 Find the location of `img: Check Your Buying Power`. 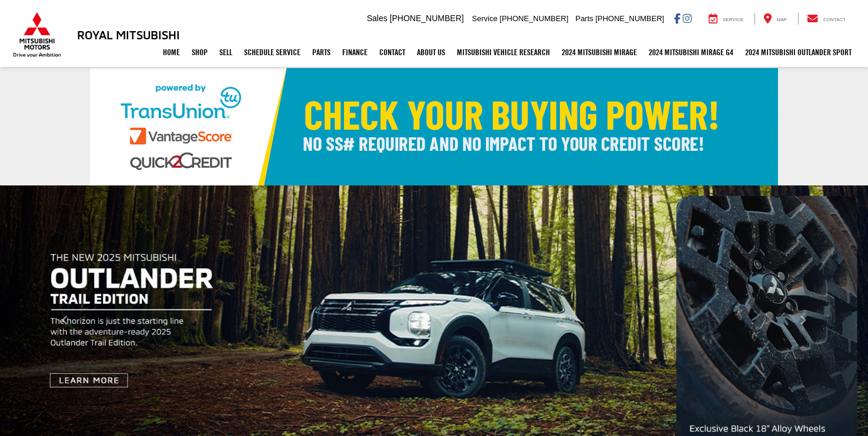

img: Check Your Buying Power is located at coordinates (434, 126).